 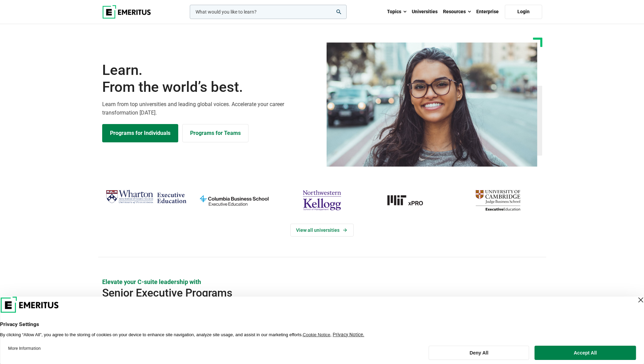 I want to click on a: View Universities, so click(x=322, y=230).